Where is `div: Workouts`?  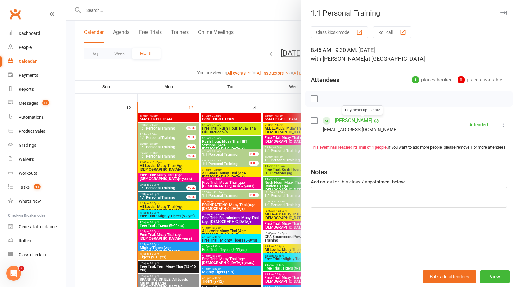 div: Workouts is located at coordinates (28, 173).